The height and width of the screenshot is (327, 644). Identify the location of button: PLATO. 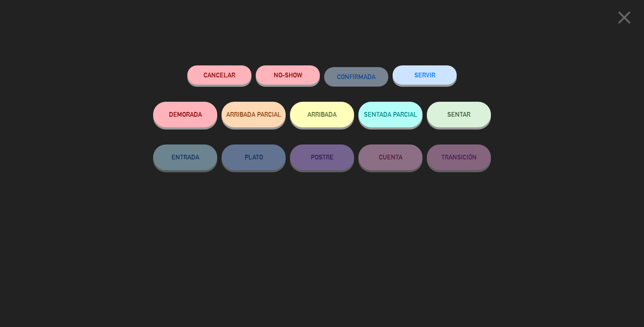
(254, 158).